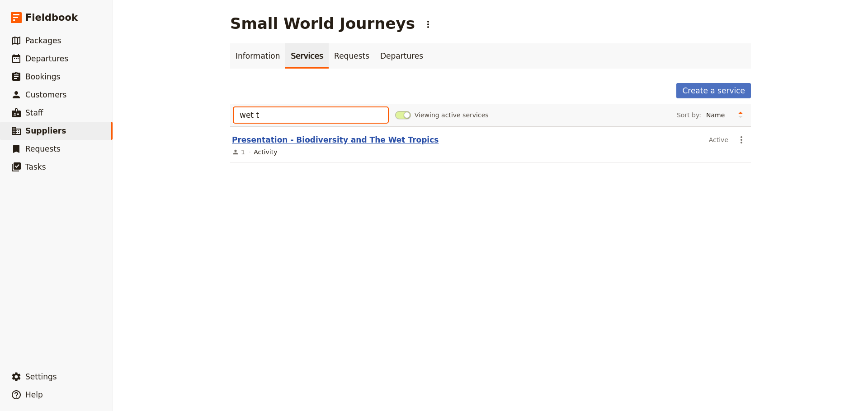 This screenshot has width=868, height=411. Describe the element at coordinates (266, 152) in the screenshot. I see `div: Activity` at that location.